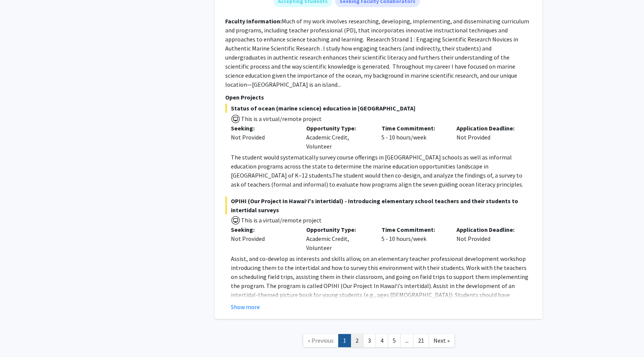 The height and width of the screenshot is (357, 644). What do you see at coordinates (370, 340) in the screenshot?
I see `a: 3` at bounding box center [370, 340].